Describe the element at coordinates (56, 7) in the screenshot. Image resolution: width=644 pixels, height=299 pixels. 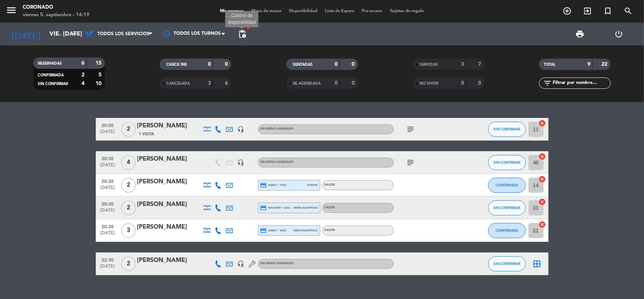
I see `div: Coronado` at that location.